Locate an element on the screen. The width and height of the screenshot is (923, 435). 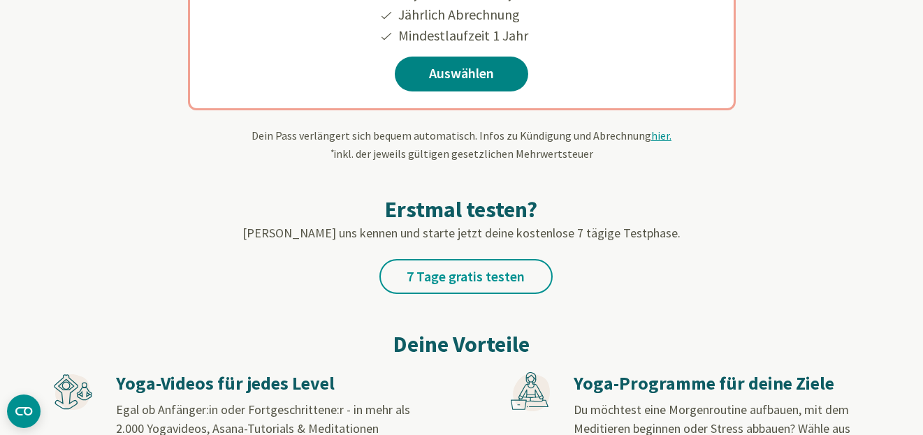
button: CMP-Widget öffnen is located at coordinates (24, 411).